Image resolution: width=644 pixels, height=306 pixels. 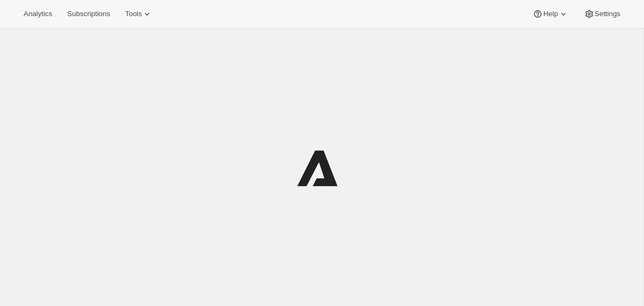 What do you see at coordinates (550, 14) in the screenshot?
I see `span: Help` at bounding box center [550, 14].